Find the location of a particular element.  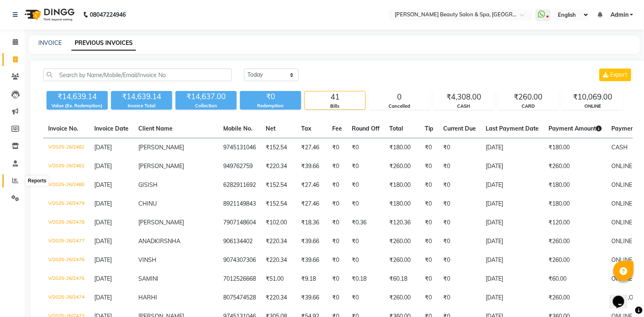

span: Tip is located at coordinates (430, 129).